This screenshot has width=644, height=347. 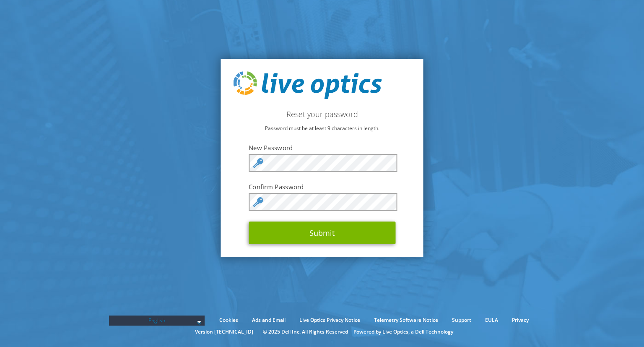 I want to click on span: English, so click(x=157, y=320).